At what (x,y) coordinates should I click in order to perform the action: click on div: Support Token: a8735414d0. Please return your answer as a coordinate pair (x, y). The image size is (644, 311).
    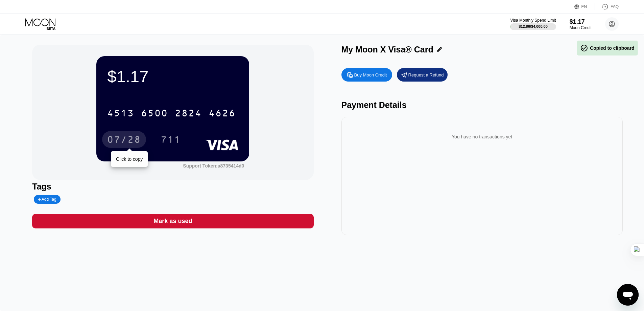
    Looking at the image, I should click on (213, 165).